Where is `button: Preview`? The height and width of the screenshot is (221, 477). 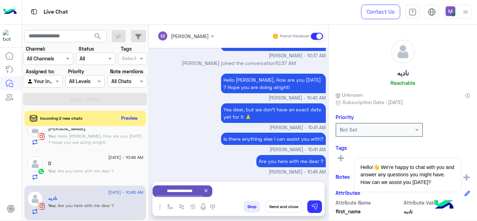 button: Preview is located at coordinates (130, 118).